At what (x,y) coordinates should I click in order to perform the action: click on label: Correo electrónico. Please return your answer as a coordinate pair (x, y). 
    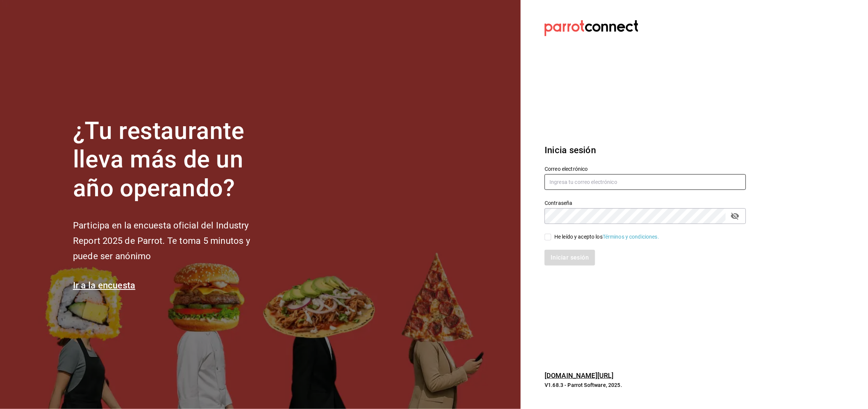
    Looking at the image, I should click on (645, 169).